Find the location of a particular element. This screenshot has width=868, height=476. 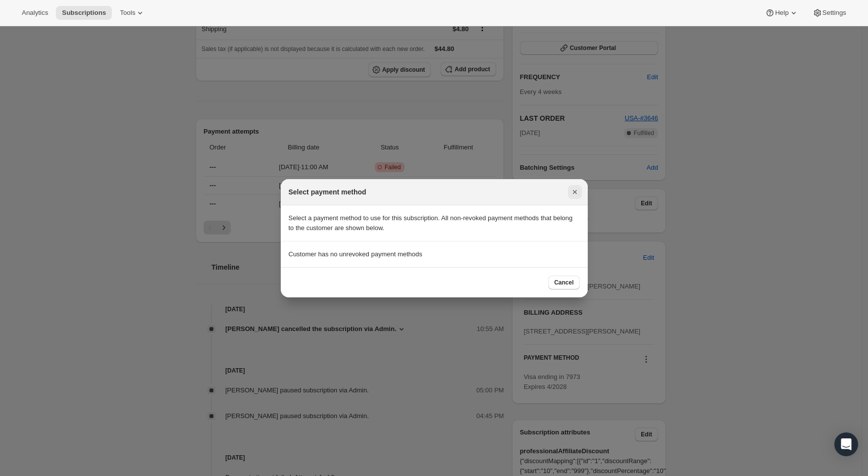

button: Help is located at coordinates (782, 13).